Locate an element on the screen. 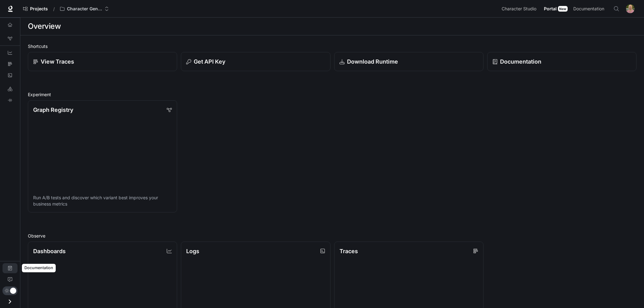  a: PortalNew is located at coordinates (556, 9).